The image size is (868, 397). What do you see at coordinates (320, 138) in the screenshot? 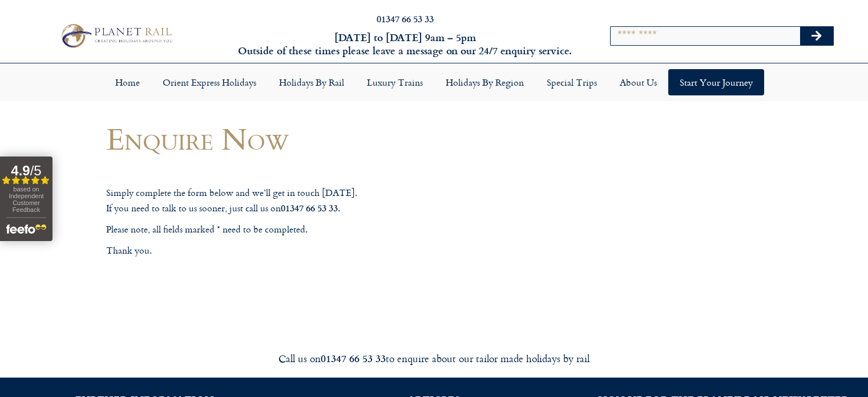
I see `h1: Enquire Now` at bounding box center [320, 138].